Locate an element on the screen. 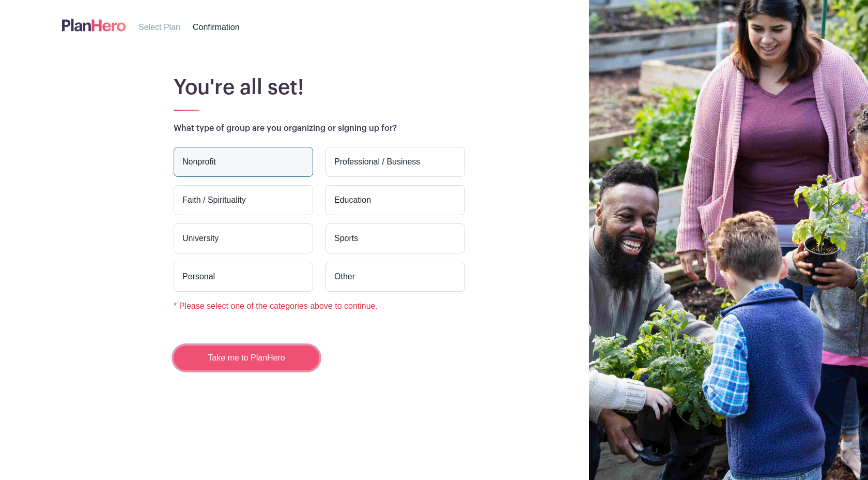 The width and height of the screenshot is (868, 480). label: Professional / Business is located at coordinates (395, 162).